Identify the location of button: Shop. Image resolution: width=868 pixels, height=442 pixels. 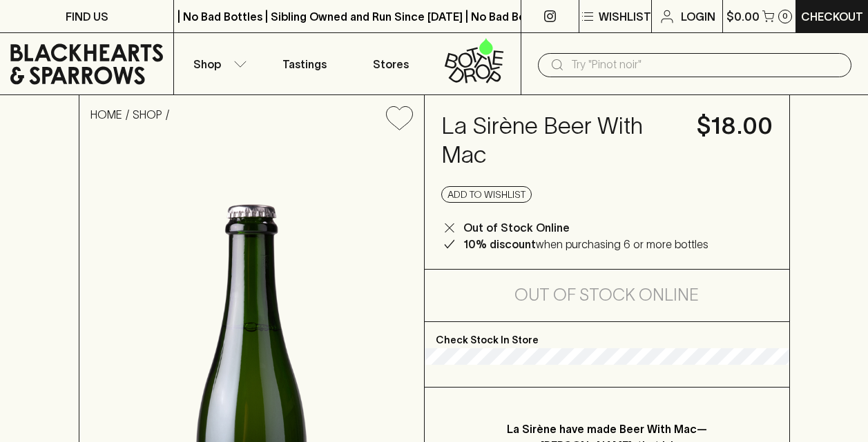
(217, 64).